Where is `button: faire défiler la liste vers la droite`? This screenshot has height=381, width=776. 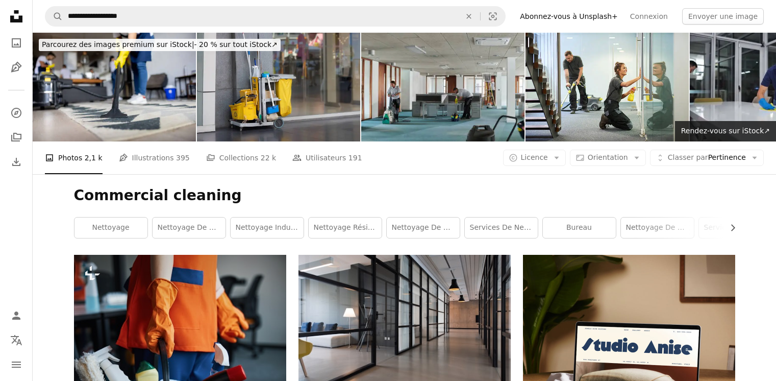
button: faire défiler la liste vers la droite is located at coordinates (729, 228).